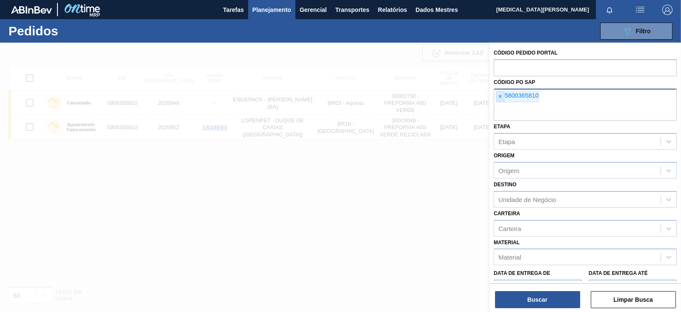  What do you see at coordinates (526, 53) in the screenshot?
I see `font: Código Pedido Portal` at bounding box center [526, 53].